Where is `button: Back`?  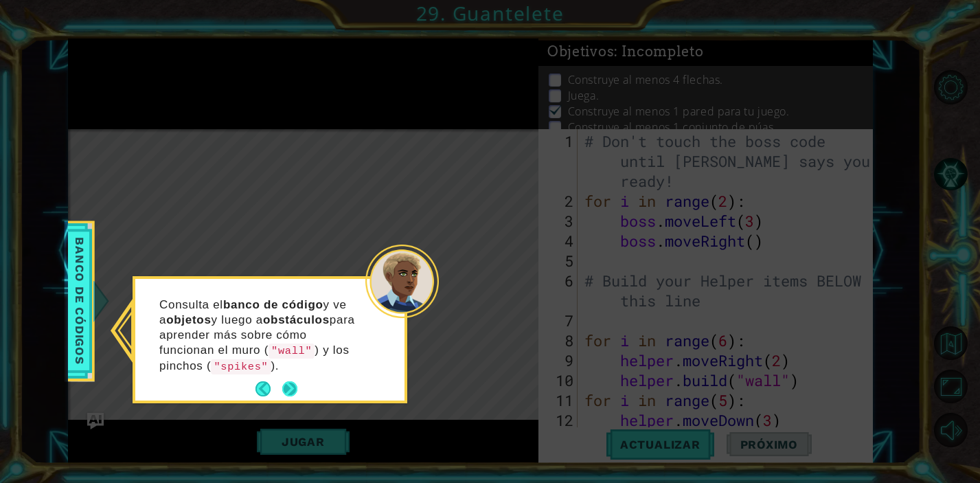 button: Back is located at coordinates (269, 389).